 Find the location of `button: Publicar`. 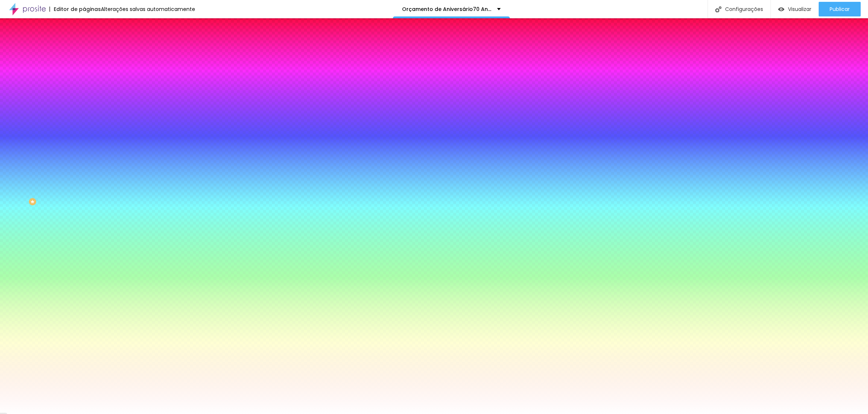

button: Publicar is located at coordinates (840, 9).